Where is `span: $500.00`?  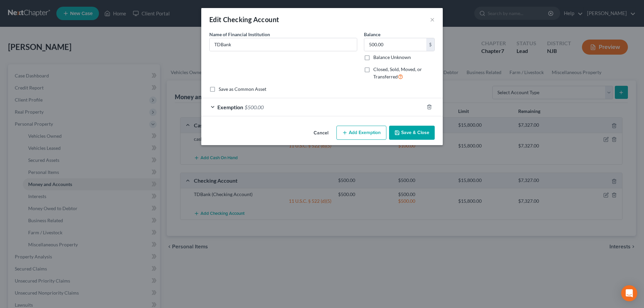
span: $500.00 is located at coordinates (254, 107).